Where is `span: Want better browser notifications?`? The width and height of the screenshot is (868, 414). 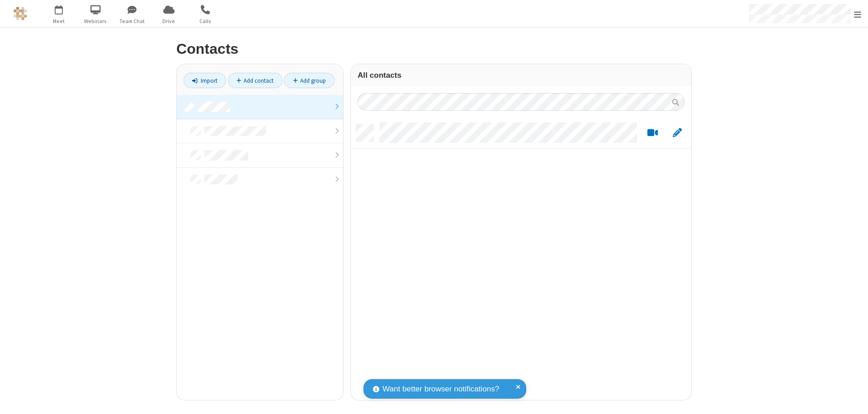
span: Want better browser notifications? is located at coordinates (441, 389).